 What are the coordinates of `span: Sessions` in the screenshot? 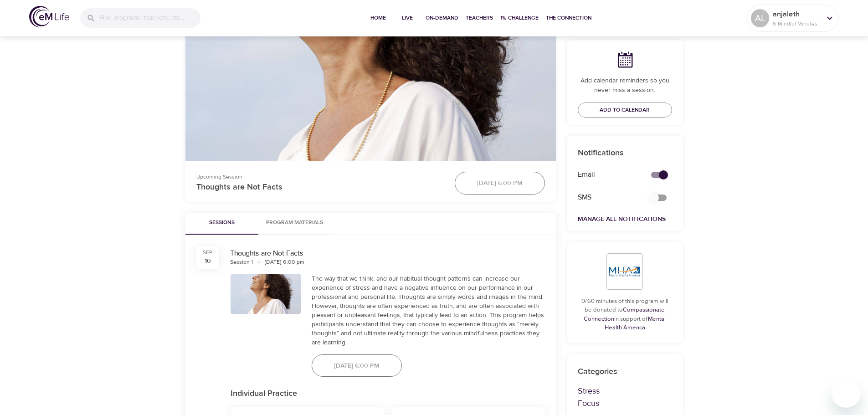 It's located at (222, 223).